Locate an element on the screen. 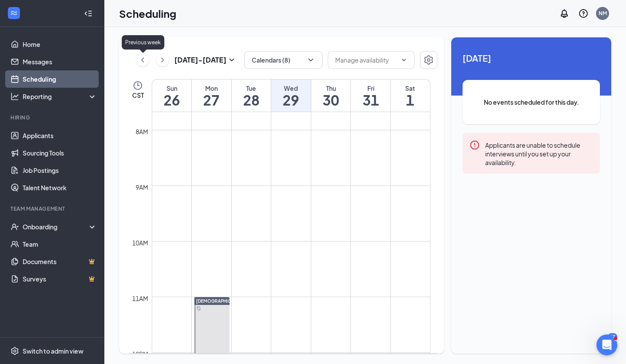  div: Switch to admin view is located at coordinates (53, 351).